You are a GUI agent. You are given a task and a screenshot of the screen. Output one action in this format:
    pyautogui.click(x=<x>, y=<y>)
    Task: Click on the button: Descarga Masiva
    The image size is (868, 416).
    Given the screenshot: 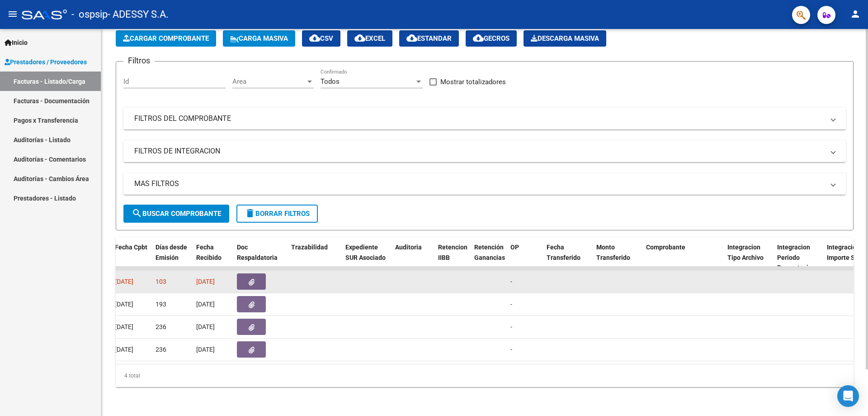 What is the action you would take?
    pyautogui.click(x=565, y=38)
    